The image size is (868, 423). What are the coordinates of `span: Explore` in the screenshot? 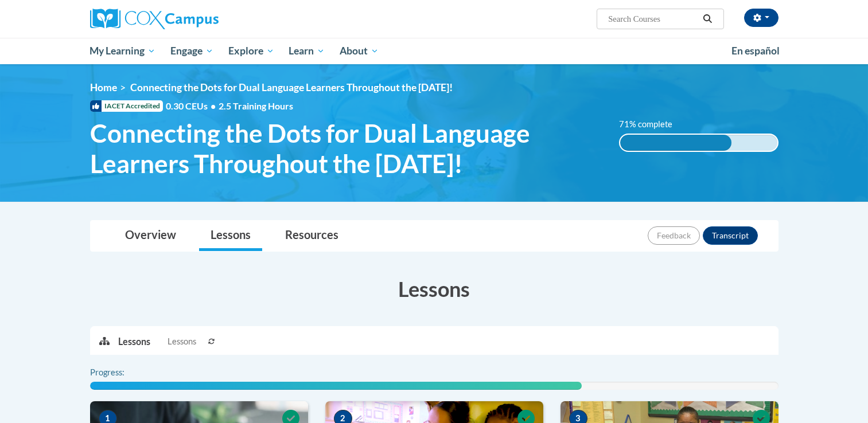 It's located at (251, 51).